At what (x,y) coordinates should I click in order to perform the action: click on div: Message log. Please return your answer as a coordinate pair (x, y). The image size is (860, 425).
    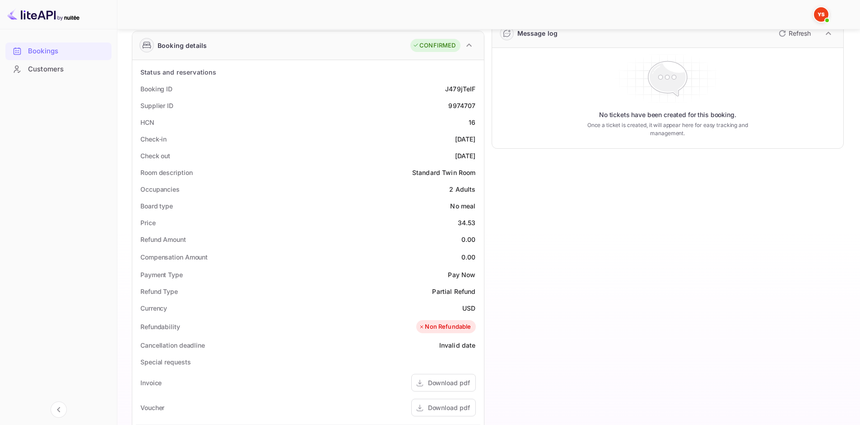
    Looking at the image, I should click on (538, 33).